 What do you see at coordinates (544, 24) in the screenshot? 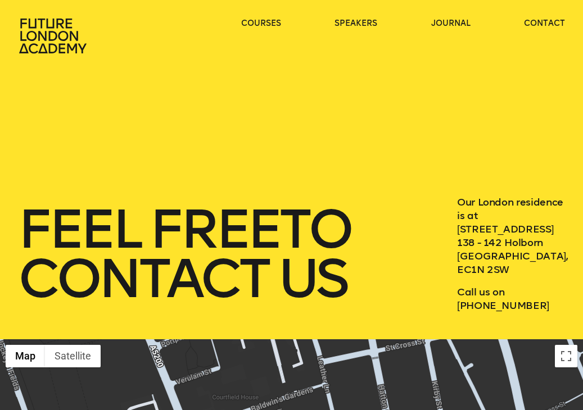
I see `a: contact` at bounding box center [544, 24].